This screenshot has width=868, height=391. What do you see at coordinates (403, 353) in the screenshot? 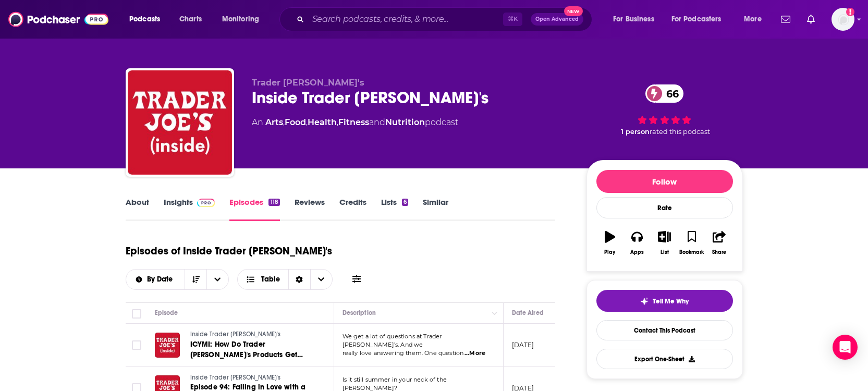
I see `span: really love answering them. One question` at bounding box center [403, 353].